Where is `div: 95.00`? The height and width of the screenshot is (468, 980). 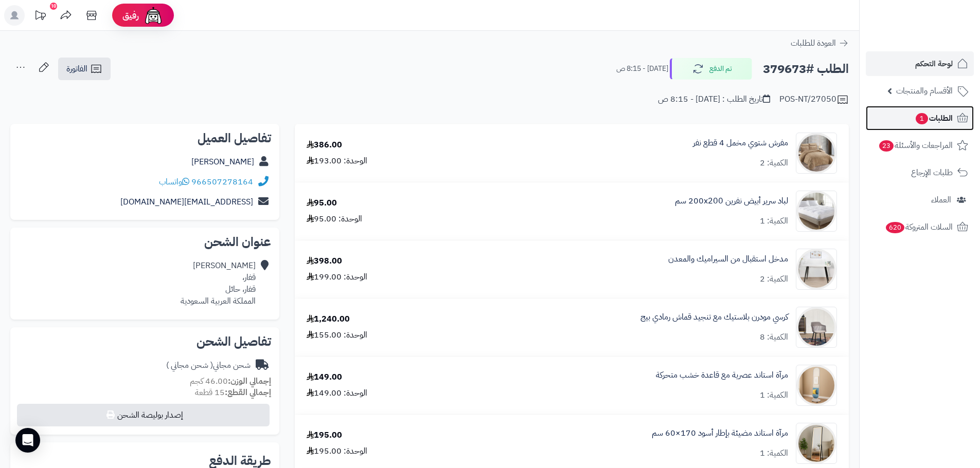 div: 95.00 is located at coordinates (322, 203).